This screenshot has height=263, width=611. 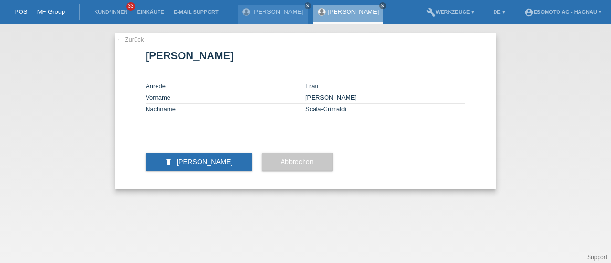 What do you see at coordinates (529, 12) in the screenshot?
I see `i: account_circle` at bounding box center [529, 12].